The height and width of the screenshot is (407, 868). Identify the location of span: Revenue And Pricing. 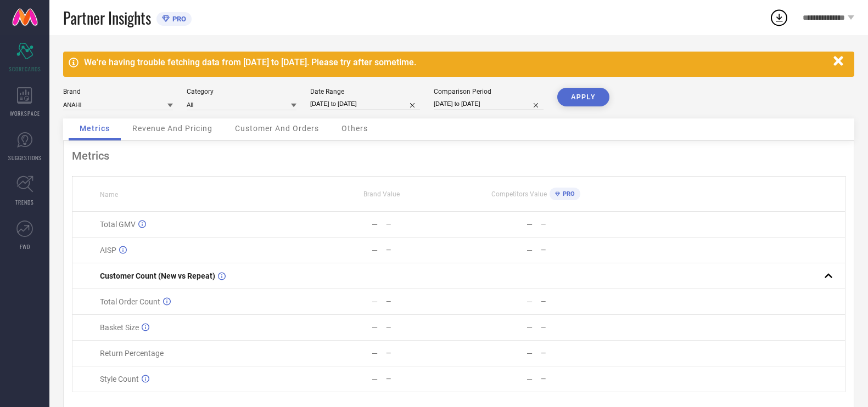
(173, 128).